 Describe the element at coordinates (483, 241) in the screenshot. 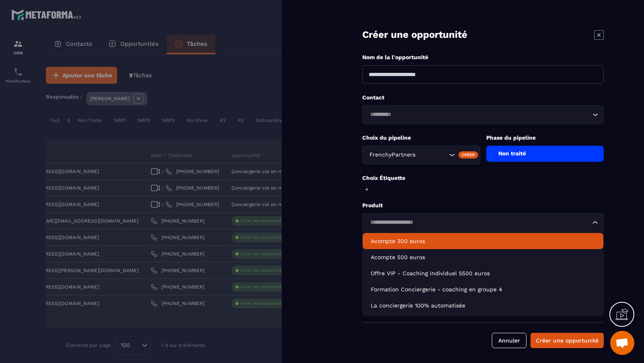

I see `p: Acompte 300 euros` at that location.